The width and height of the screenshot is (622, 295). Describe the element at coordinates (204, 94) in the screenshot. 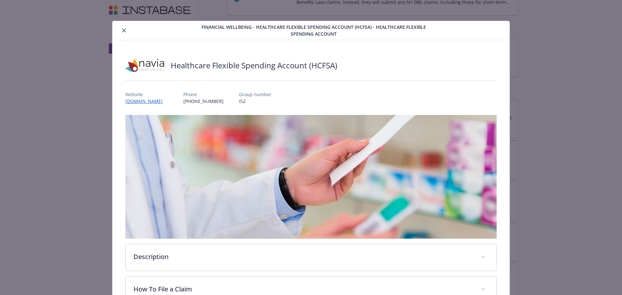

I see `p: Phone` at that location.